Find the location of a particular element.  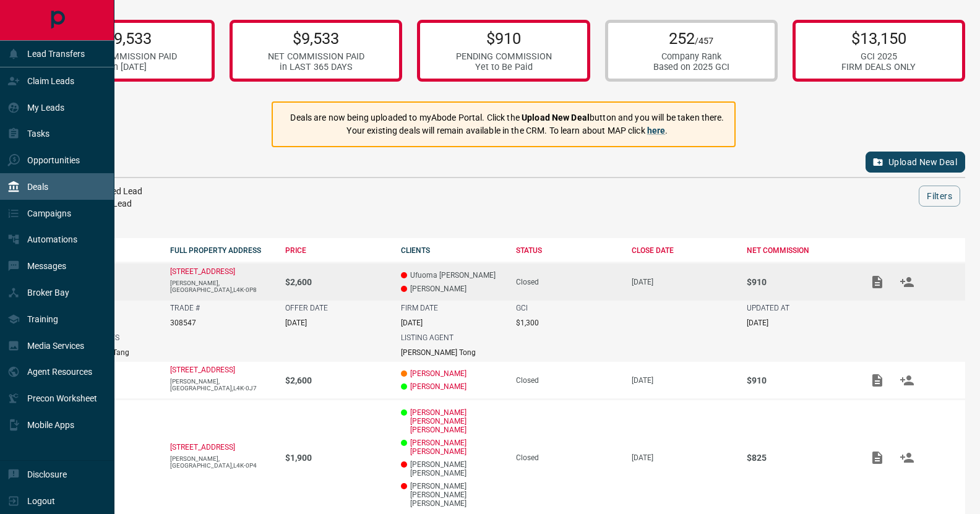

div: PRICE is located at coordinates (337, 250).